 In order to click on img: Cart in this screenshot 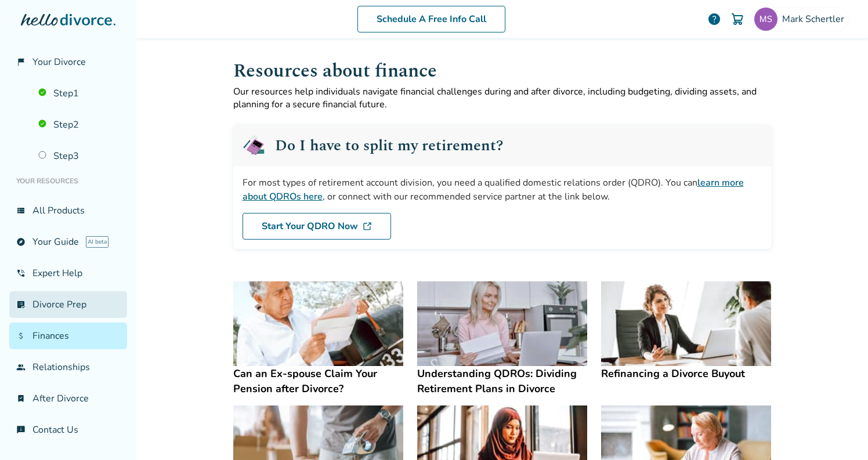, I will do `click(737, 19)`.